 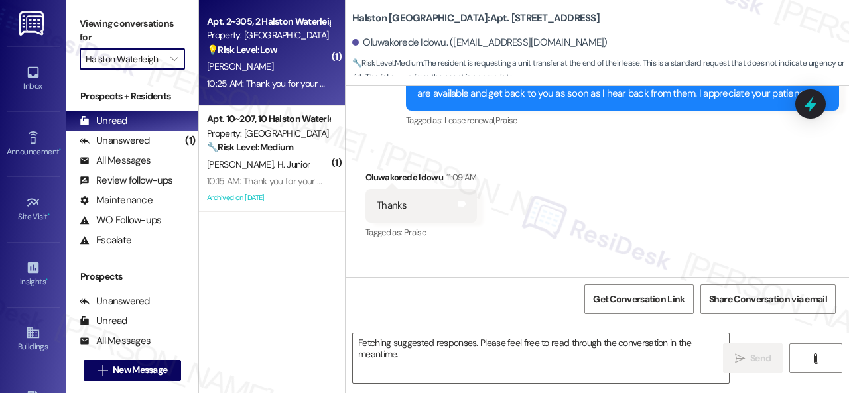 I want to click on div: Maintenance, so click(x=116, y=200).